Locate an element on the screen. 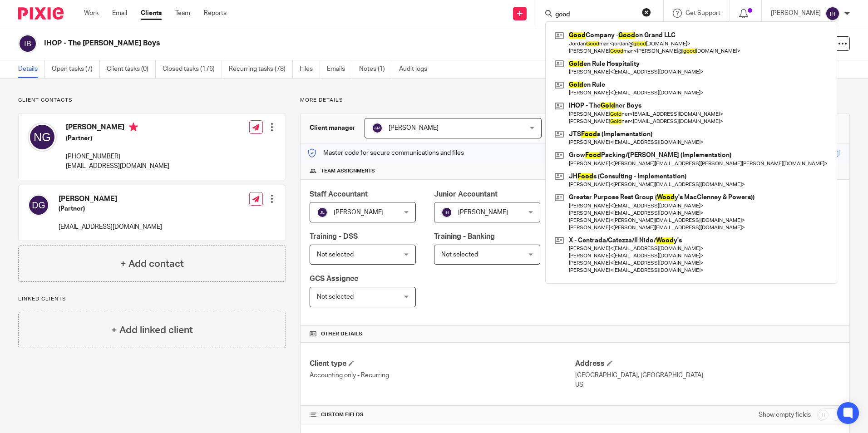  h4: + Add contact is located at coordinates (153, 264).